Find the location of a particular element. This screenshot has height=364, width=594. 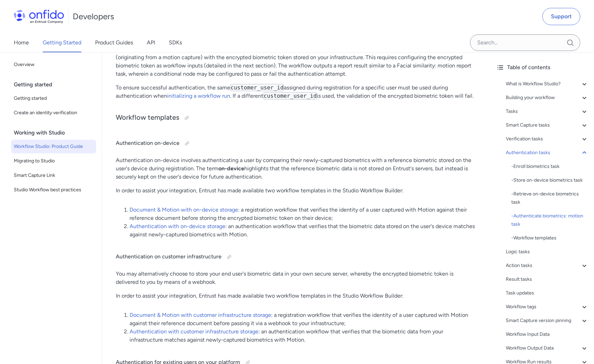

p: Authentication on-device involves authenticating a user by comparing their newly-captured biometr... is located at coordinates (296, 168).